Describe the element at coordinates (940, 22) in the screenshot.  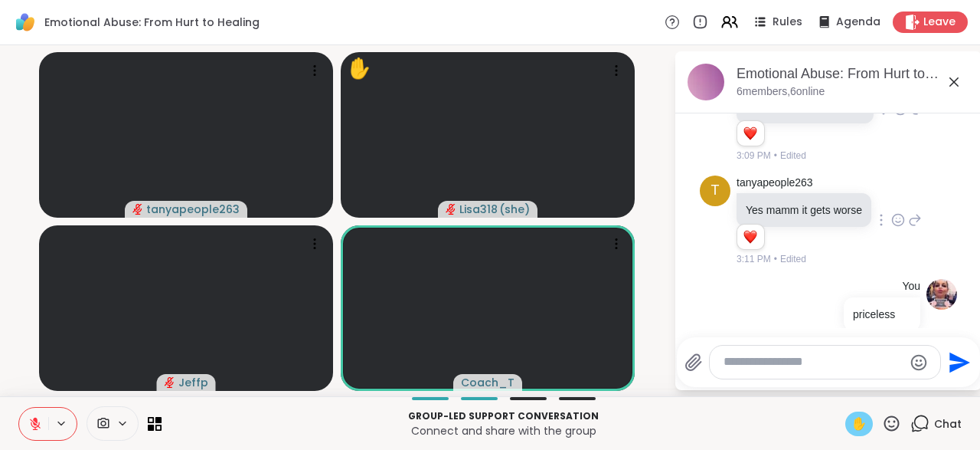
I see `span: Leave` at that location.